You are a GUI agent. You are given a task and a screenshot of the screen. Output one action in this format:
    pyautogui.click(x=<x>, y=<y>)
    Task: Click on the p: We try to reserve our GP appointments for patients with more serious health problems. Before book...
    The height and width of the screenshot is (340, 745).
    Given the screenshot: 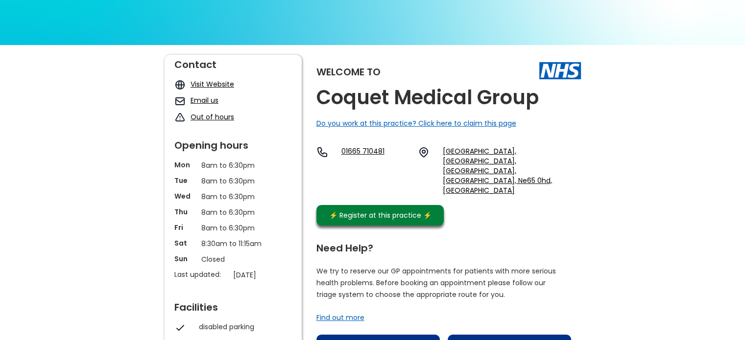 What is the action you would take?
    pyautogui.click(x=436, y=283)
    